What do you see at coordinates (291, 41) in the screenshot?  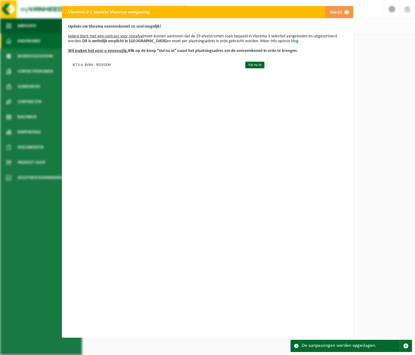 I see `a: onze blog.` at bounding box center [291, 41].